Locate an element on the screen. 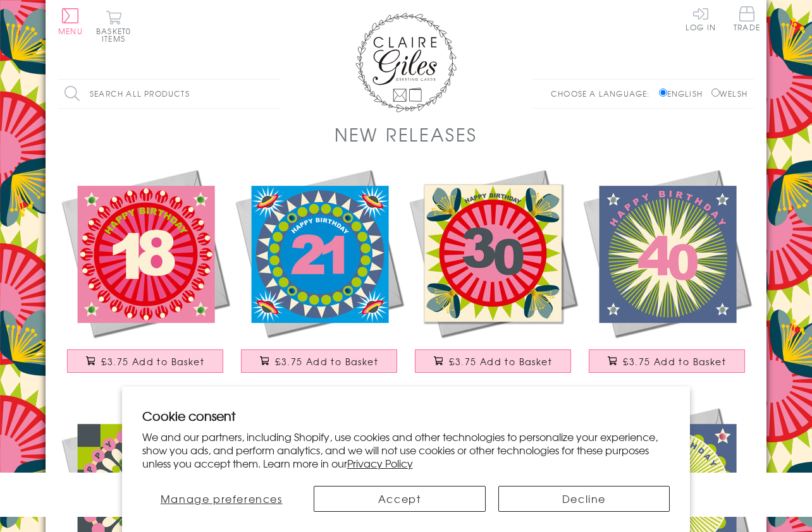 This screenshot has width=812, height=532. button: Manage preferences is located at coordinates (222, 499).